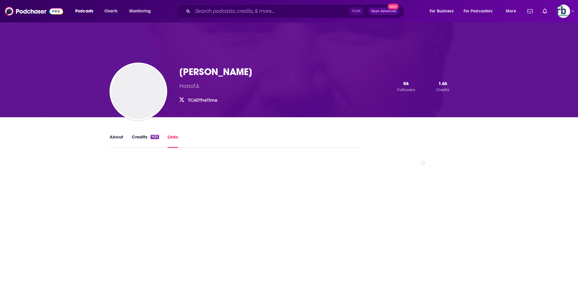 The width and height of the screenshot is (578, 287). What do you see at coordinates (563, 11) in the screenshot?
I see `img: User Profile` at bounding box center [563, 11].